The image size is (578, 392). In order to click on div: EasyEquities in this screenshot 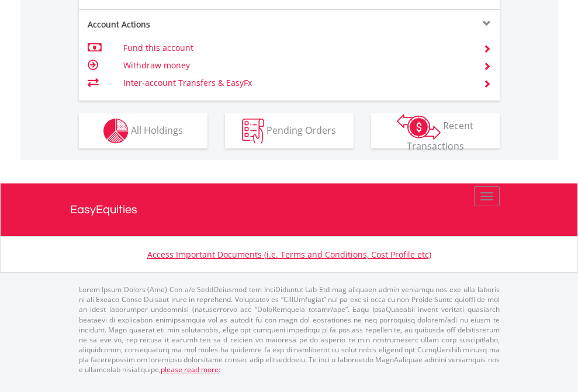, I will do `click(290, 209)`.